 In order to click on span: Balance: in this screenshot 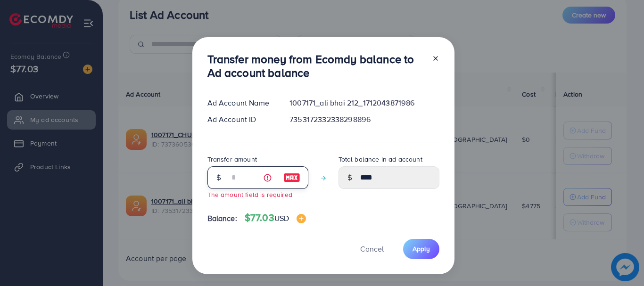, I will do `click(222, 218)`.